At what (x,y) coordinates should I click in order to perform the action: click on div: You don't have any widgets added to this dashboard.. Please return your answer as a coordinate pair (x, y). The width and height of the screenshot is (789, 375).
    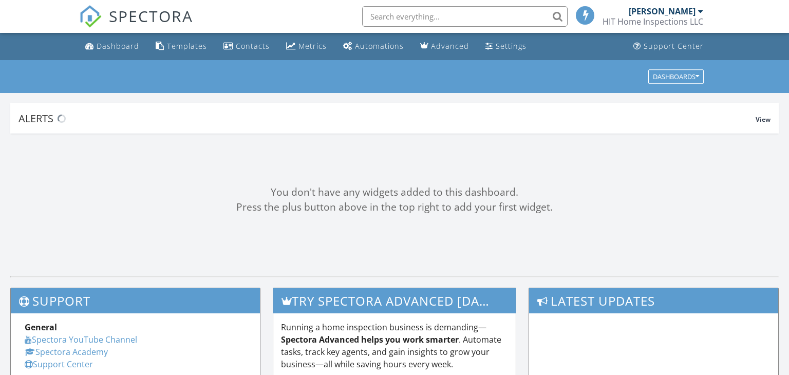
    Looking at the image, I should click on (395, 192).